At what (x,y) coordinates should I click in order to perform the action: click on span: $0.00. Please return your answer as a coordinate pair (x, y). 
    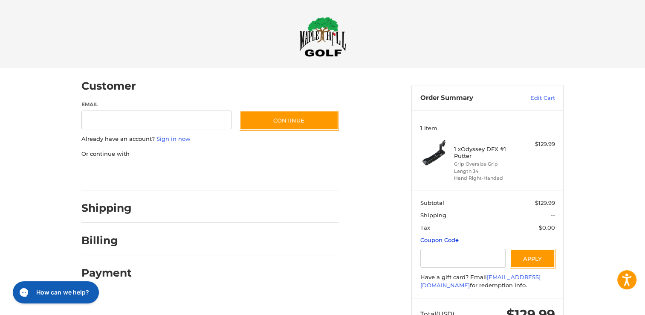
    Looking at the image, I should click on (547, 227).